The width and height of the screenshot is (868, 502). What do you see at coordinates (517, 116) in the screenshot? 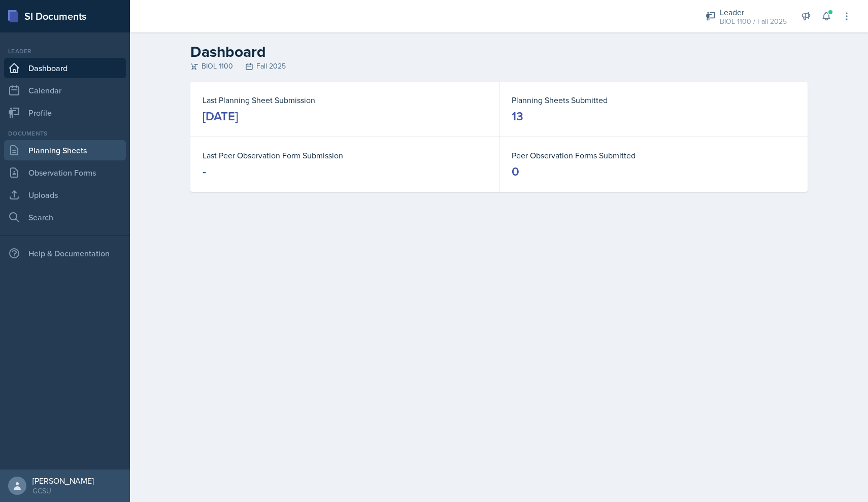
I see `div: 13` at bounding box center [517, 116].